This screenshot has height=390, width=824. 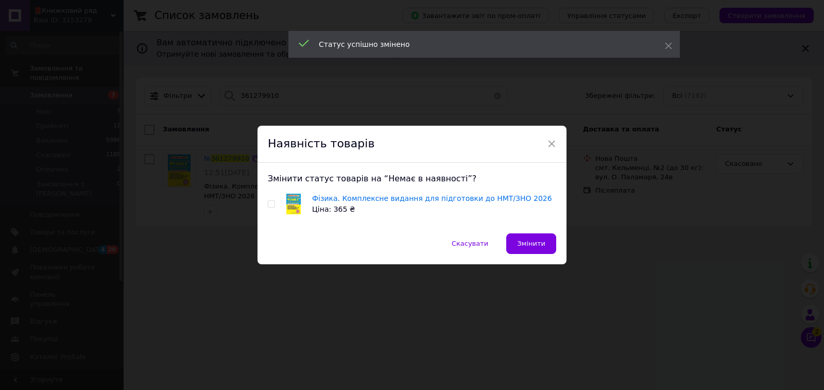 I want to click on div: Наявність товарів, so click(x=412, y=144).